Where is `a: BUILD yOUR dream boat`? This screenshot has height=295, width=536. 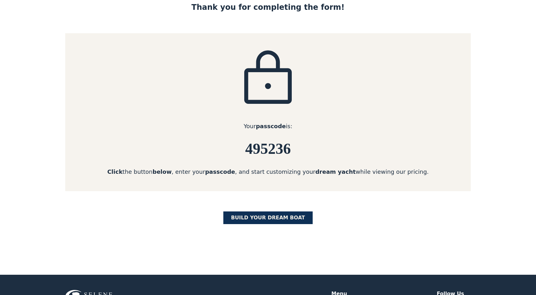 a: BUILD yOUR dream boat is located at coordinates (268, 218).